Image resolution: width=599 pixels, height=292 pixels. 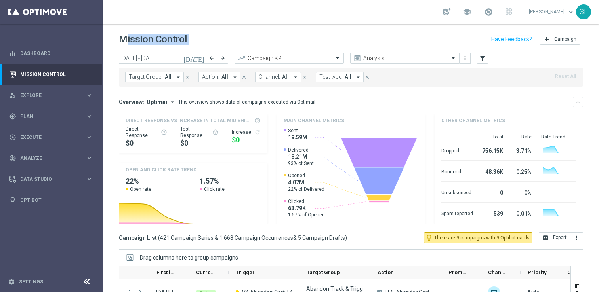 What do you see at coordinates (11, 282) in the screenshot?
I see `i: settings` at bounding box center [11, 282].